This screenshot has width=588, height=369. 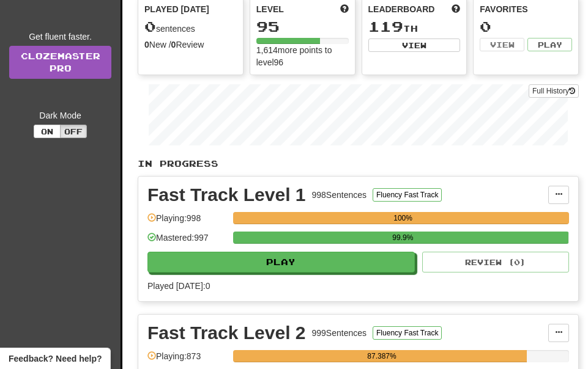 I want to click on div: 95, so click(x=302, y=26).